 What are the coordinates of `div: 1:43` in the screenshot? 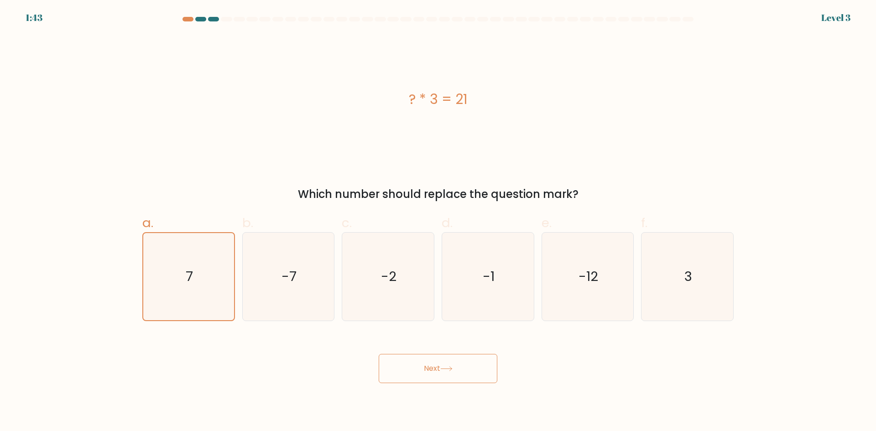 It's located at (34, 18).